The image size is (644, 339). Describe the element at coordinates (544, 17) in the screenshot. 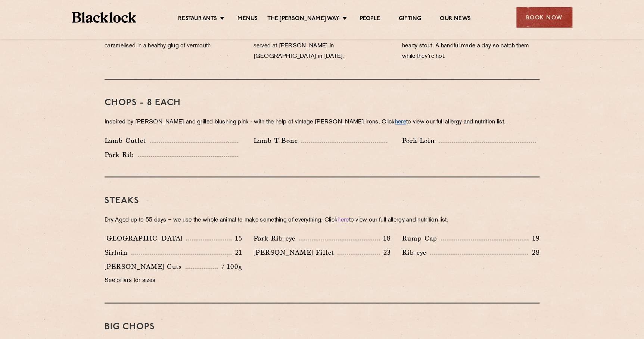

I see `div: Book Now` at that location.